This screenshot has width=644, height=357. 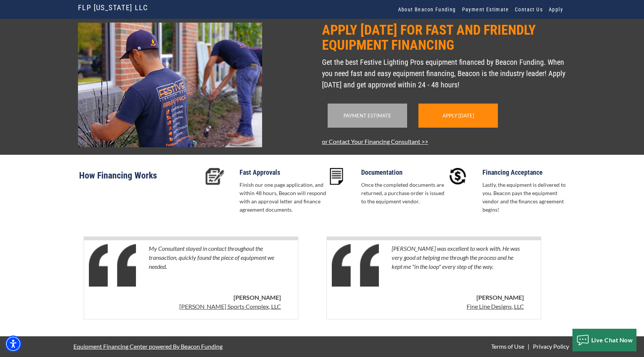 What do you see at coordinates (404, 193) in the screenshot?
I see `p: Once the completed documents are returned, a purchase order is issued to the equipment vendor.` at bounding box center [404, 193].